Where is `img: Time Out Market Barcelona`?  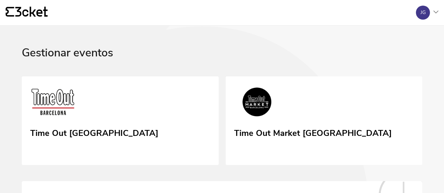 img: Time Out Market Barcelona is located at coordinates (257, 104).